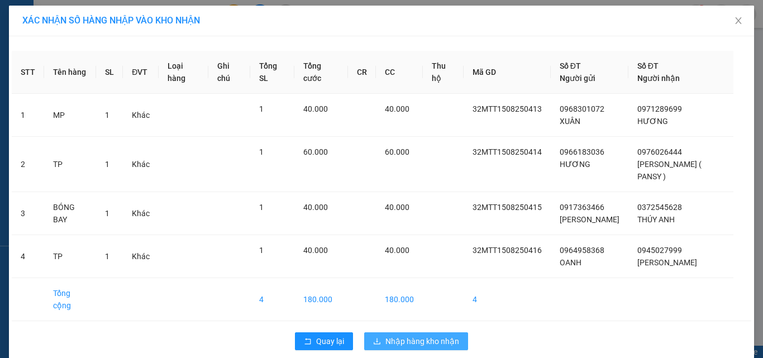 This screenshot has width=763, height=358. I want to click on span: Người nhận, so click(658, 78).